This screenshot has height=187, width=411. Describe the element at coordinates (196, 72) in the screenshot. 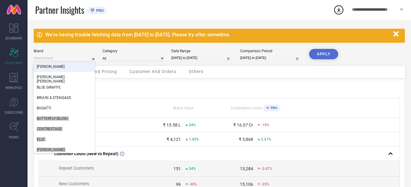

I see `span: Others` at that location.